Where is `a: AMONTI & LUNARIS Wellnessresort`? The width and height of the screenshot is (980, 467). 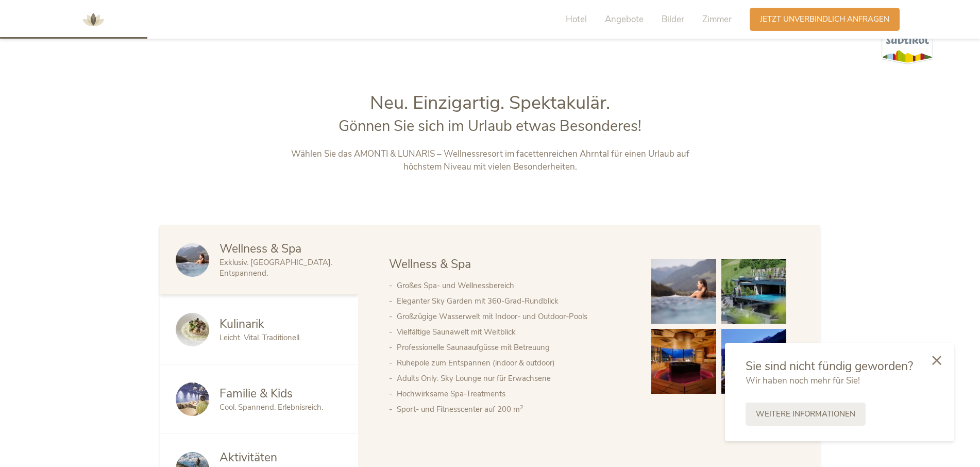 a: AMONTI & LUNARIS Wellnessresort is located at coordinates (93, 19).